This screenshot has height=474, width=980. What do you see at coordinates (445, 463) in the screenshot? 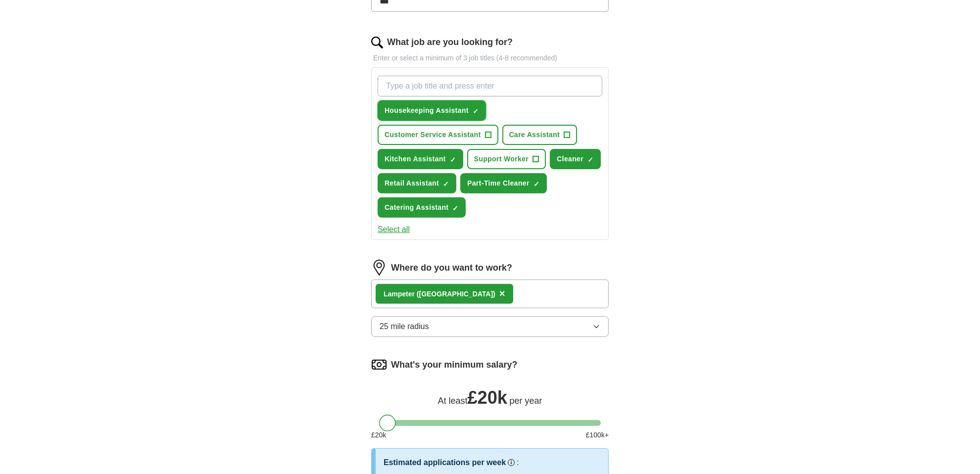
I see `h3: Estimated applications per week` at bounding box center [445, 463].